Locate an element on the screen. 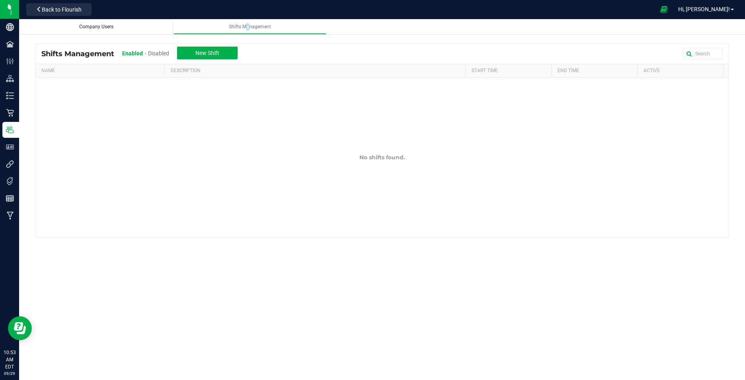 This screenshot has height=380, width=745. span: No shifts found. is located at coordinates (382, 157).